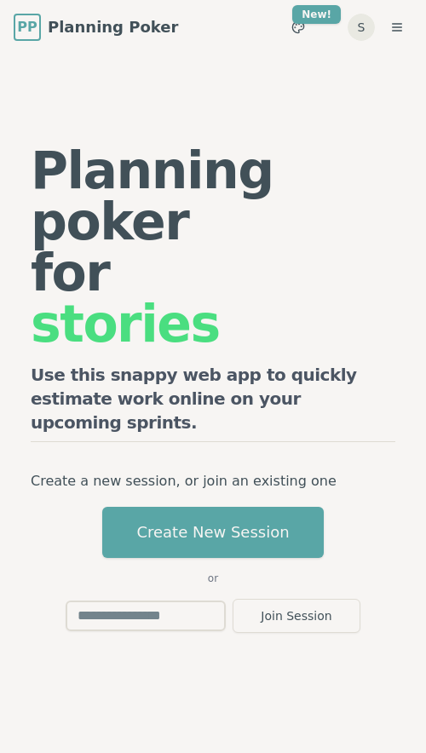 The height and width of the screenshot is (753, 426). I want to click on button: S, so click(361, 27).